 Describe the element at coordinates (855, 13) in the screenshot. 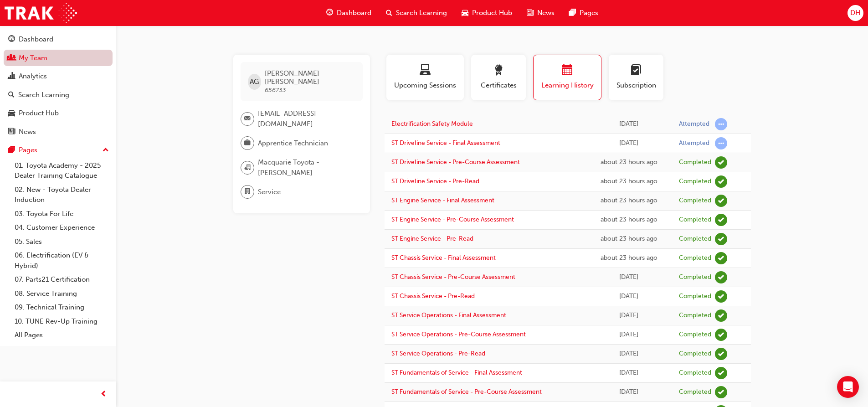

I see `span: DH` at that location.